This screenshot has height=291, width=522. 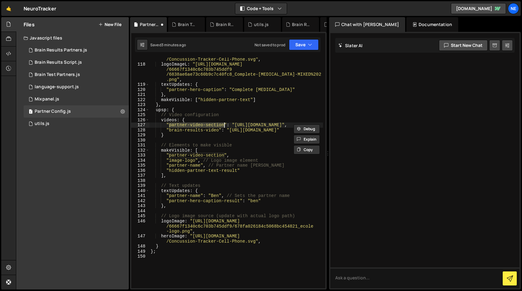 What do you see at coordinates (140, 166) in the screenshot?
I see `div: 135` at bounding box center [140, 166].